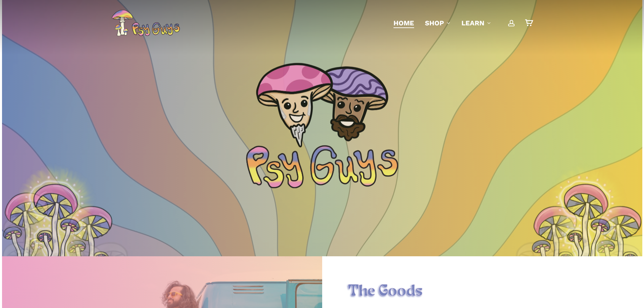  I want to click on span: Learn, so click(473, 23).